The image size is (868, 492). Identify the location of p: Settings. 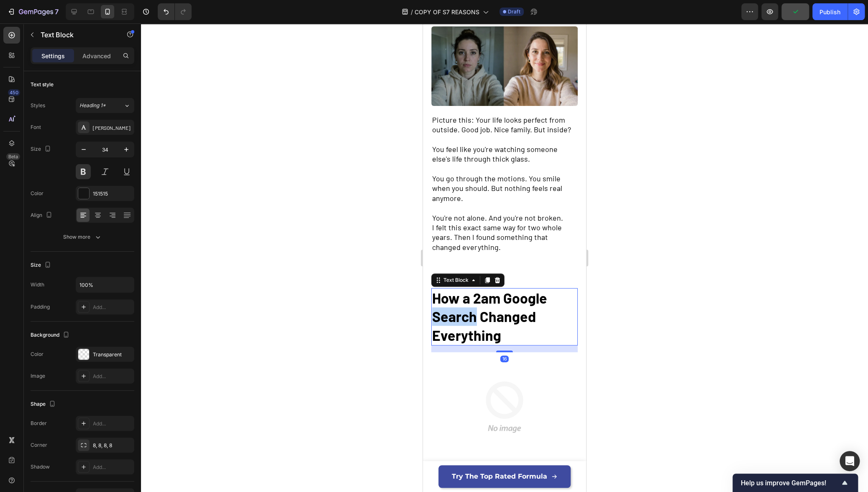
(53, 56).